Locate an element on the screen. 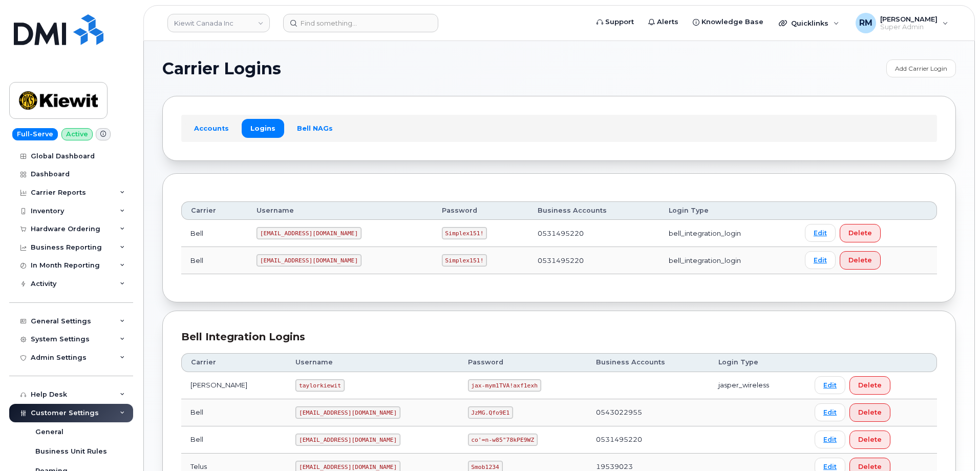 The image size is (980, 471). code: JzMG.Qfo9E1 is located at coordinates (490, 412).